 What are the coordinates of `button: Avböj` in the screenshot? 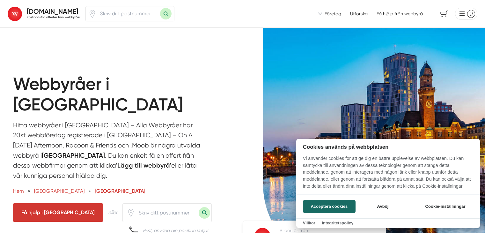 It's located at (382, 206).